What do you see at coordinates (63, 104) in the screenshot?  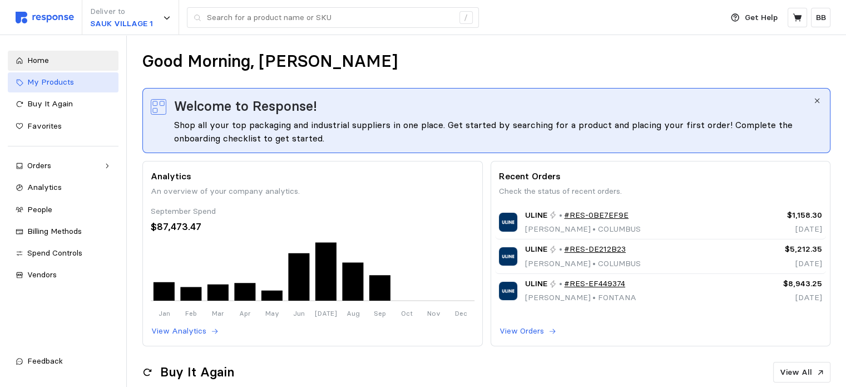 I see `a: Buy It Again` at bounding box center [63, 104].